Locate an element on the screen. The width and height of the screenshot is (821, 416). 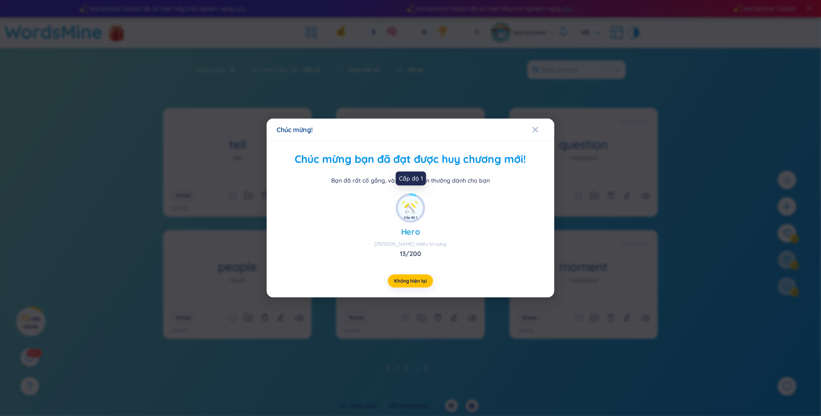
div: Chúc mừng bạn đã đạt được huy chương mới! is located at coordinates (410, 159).